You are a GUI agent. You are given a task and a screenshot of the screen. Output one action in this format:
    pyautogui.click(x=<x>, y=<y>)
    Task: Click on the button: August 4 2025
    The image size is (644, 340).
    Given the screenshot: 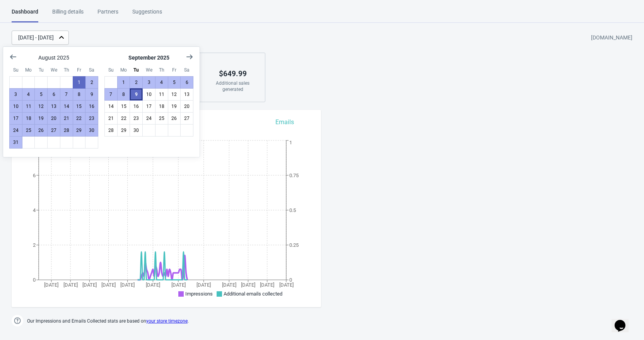 What is the action you would take?
    pyautogui.click(x=29, y=95)
    